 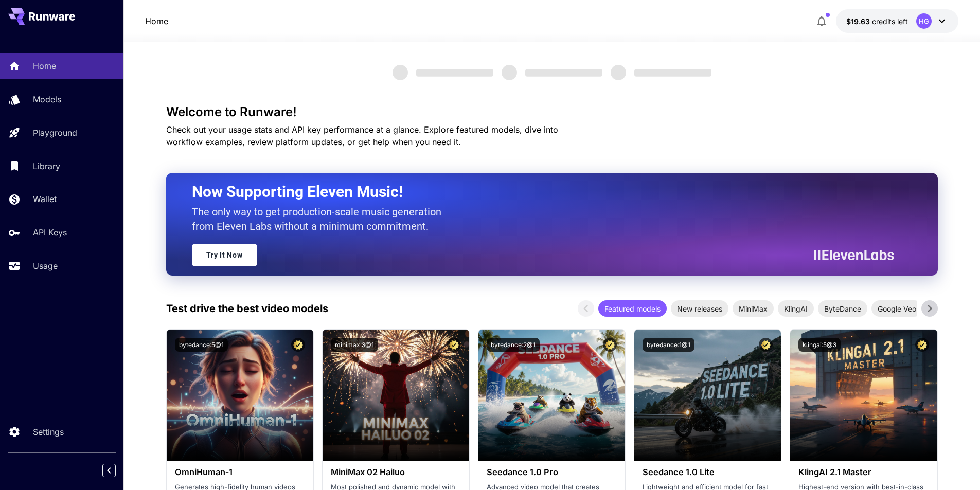 I want to click on div: KlingAI, so click(x=796, y=308).